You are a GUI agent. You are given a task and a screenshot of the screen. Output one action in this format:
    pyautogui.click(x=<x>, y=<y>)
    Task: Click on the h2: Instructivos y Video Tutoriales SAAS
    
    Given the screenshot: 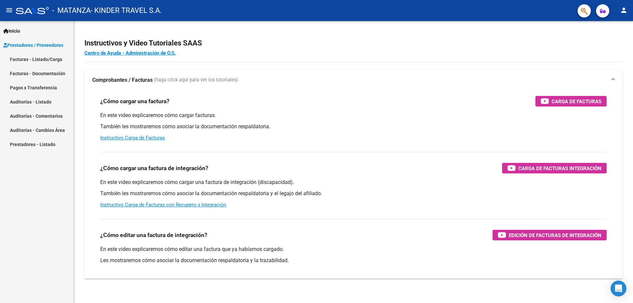 What is the action you would take?
    pyautogui.click(x=354, y=43)
    